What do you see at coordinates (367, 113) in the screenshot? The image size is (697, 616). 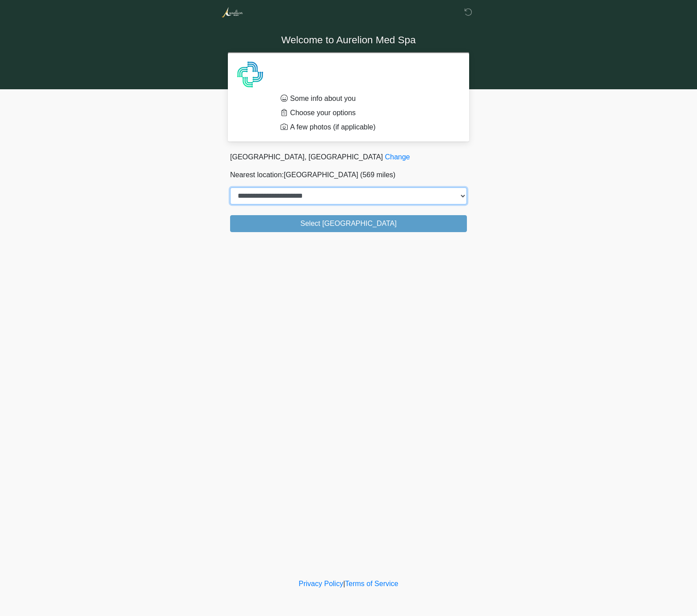 I see `li: Choose your options` at bounding box center [367, 113].